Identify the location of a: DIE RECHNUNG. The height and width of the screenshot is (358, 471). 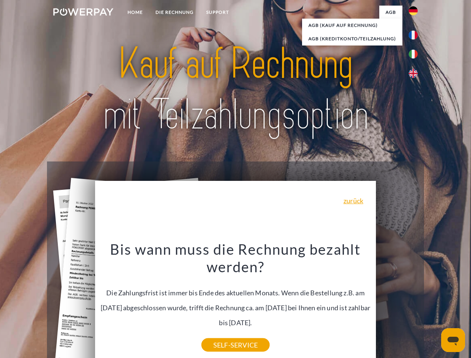
(174, 12).